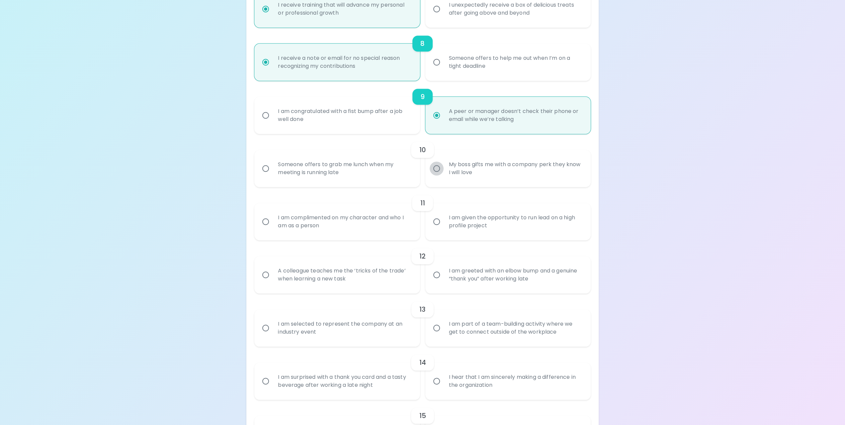 The height and width of the screenshot is (425, 845). Describe the element at coordinates (422, 256) in the screenshot. I see `h6: 12` at that location.